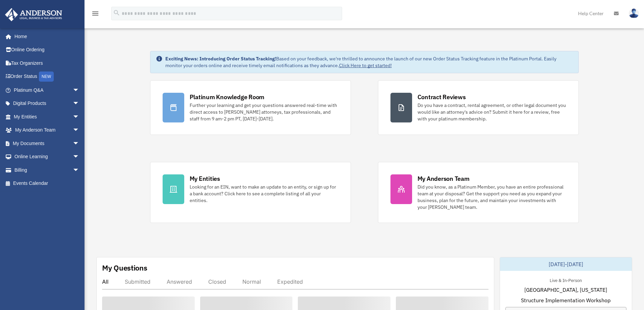 The width and height of the screenshot is (644, 310). What do you see at coordinates (96, 13) in the screenshot?
I see `i: menu` at bounding box center [96, 13].